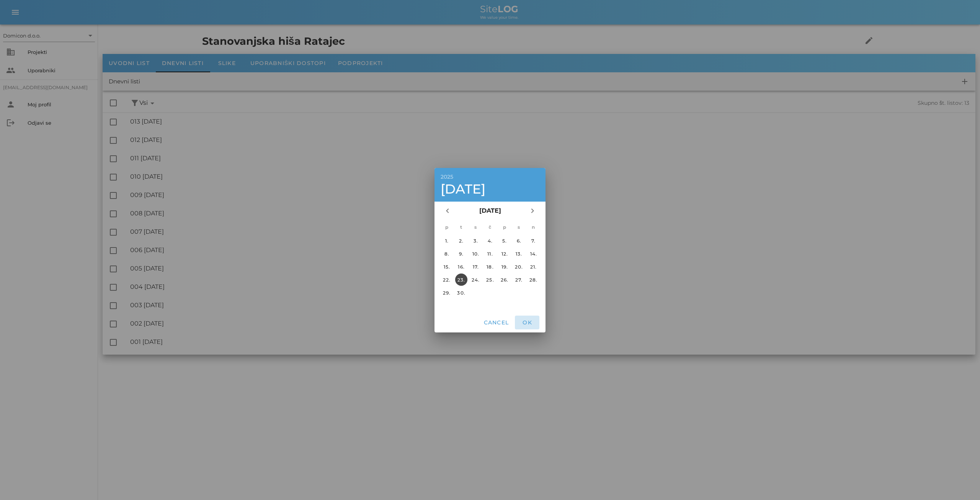 The width and height of the screenshot is (980, 500). I want to click on div: 16., so click(461, 266).